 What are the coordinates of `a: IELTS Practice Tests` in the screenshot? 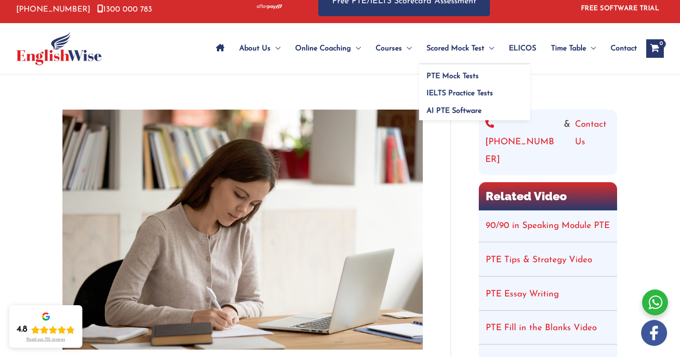 It's located at (474, 91).